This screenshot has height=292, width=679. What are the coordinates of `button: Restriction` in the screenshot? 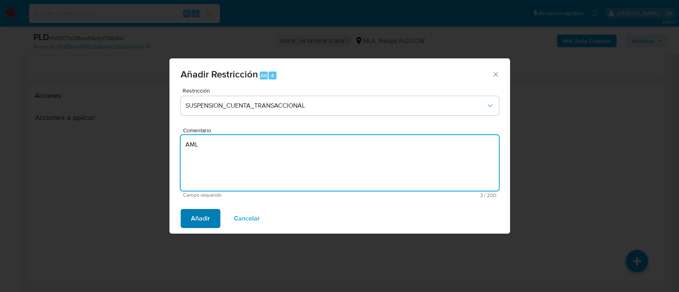 It's located at (340, 106).